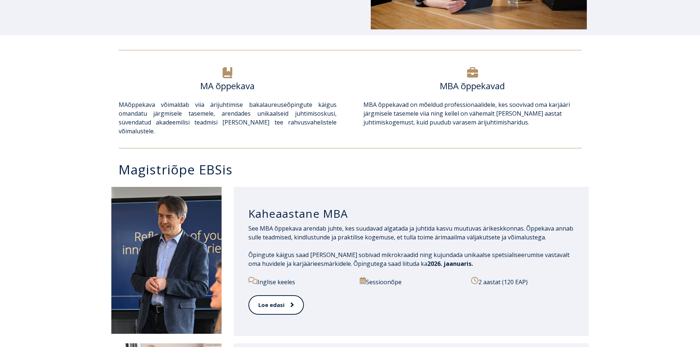  I want to click on img: DSC_2098, so click(167, 261).